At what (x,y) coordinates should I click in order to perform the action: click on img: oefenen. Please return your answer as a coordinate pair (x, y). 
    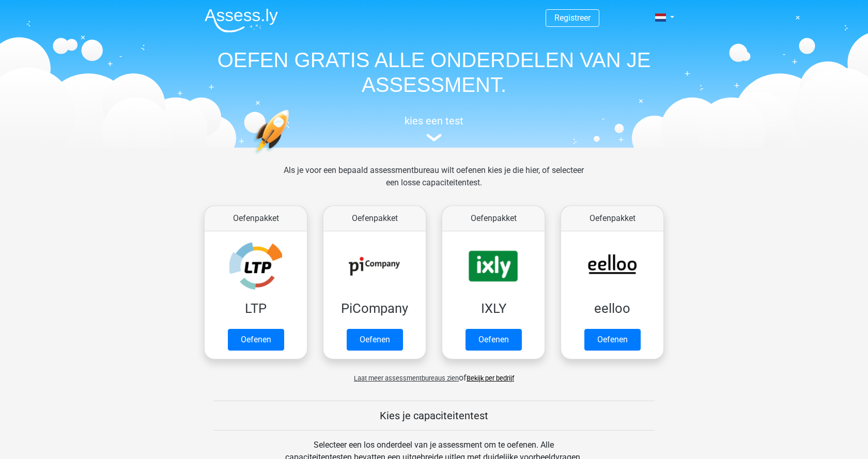
    Looking at the image, I should click on (291, 156).